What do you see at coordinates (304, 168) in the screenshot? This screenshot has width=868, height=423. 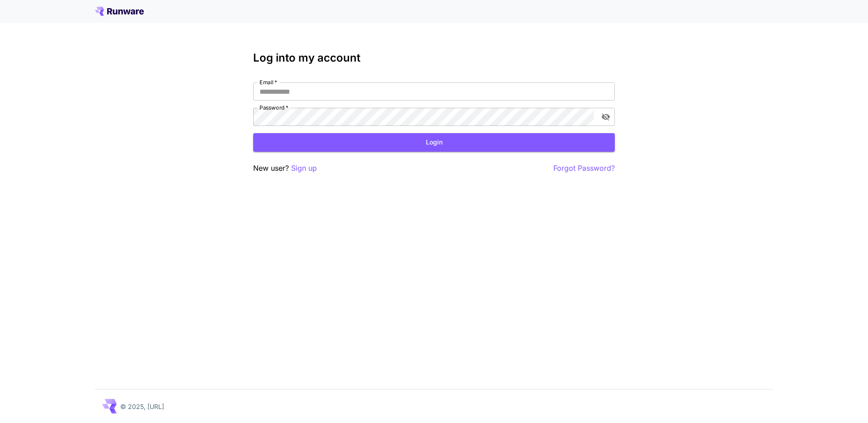 I see `p: Sign up` at bounding box center [304, 168].